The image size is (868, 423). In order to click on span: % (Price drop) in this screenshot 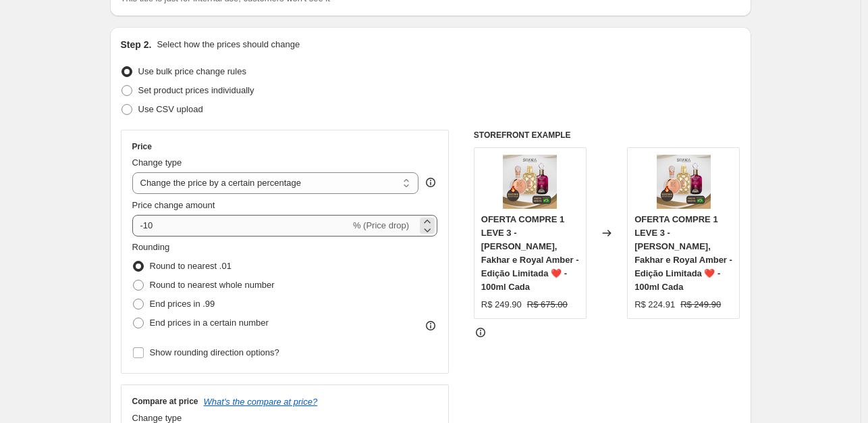, I will do `click(380, 225)`.